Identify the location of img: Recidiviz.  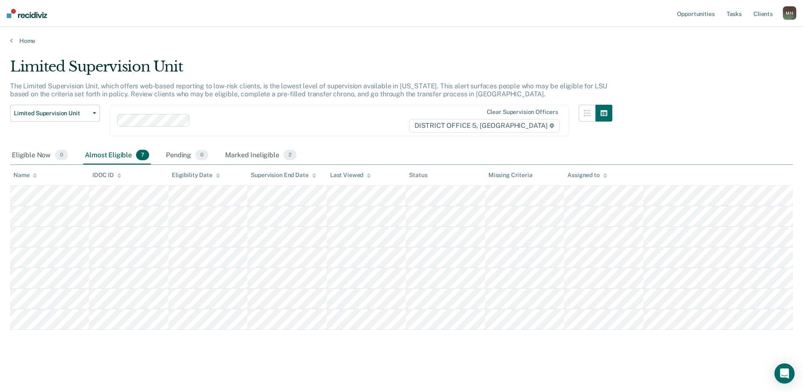
(27, 13).